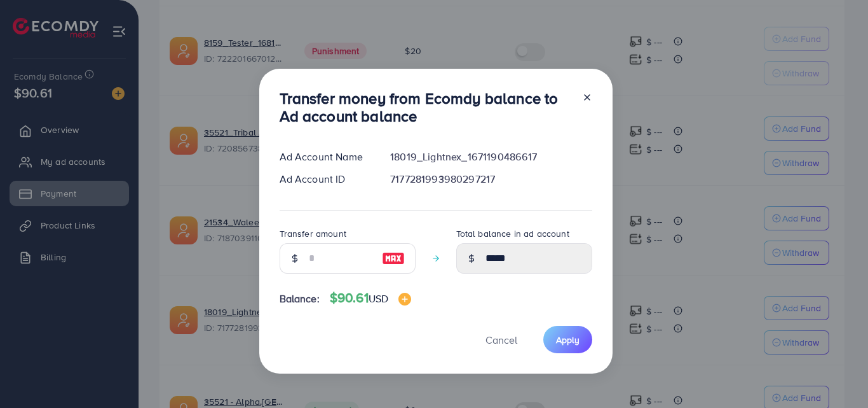 The width and height of the screenshot is (868, 408). Describe the element at coordinates (325, 157) in the screenshot. I see `div: Ad Account Name` at that location.